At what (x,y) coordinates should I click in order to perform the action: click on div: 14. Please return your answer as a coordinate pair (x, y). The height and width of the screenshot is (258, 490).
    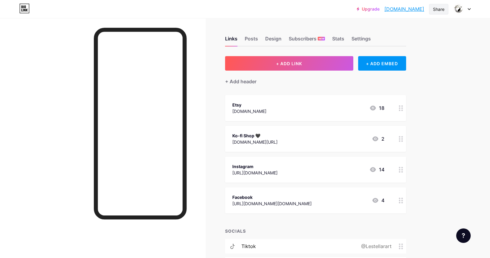
    Looking at the image, I should click on (377, 170).